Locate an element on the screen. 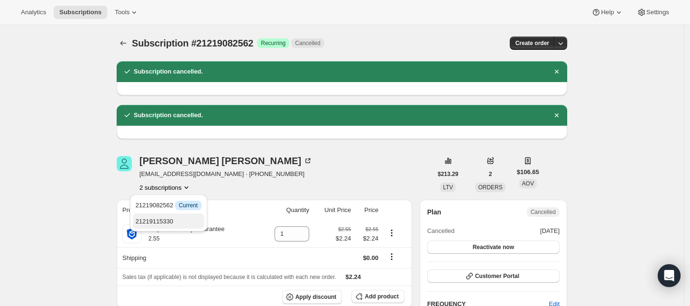  button: Reactivate now is located at coordinates (493, 247).